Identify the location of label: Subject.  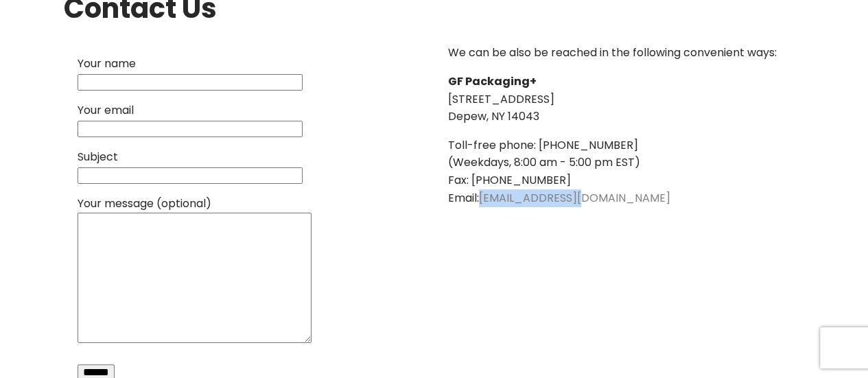
(190, 165).